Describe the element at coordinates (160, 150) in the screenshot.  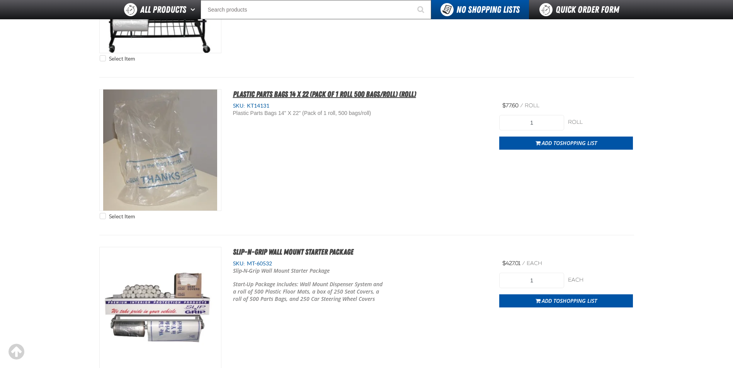
I see `img: Plastic Parts Bags 14 X 22 (Pack of 1 roll 500 bags/roll) (roll)` at that location.